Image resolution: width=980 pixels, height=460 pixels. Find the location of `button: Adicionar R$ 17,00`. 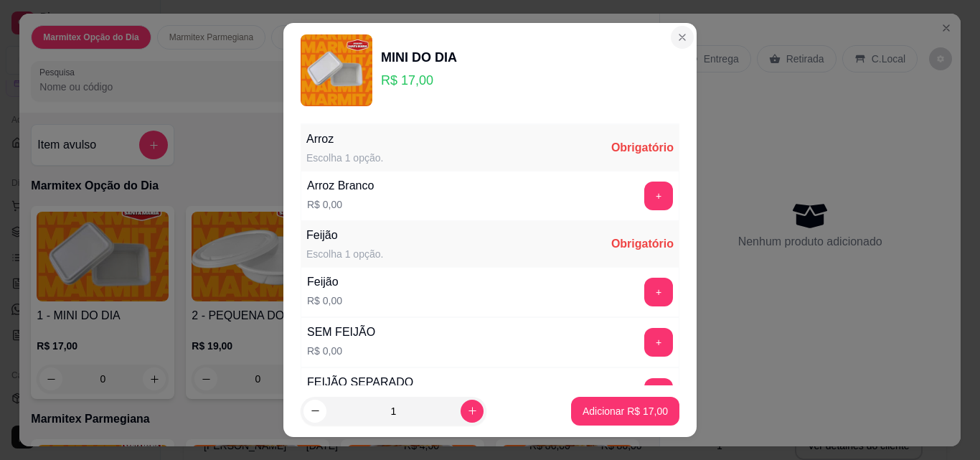

button: Adicionar R$ 17,00 is located at coordinates (625, 411).